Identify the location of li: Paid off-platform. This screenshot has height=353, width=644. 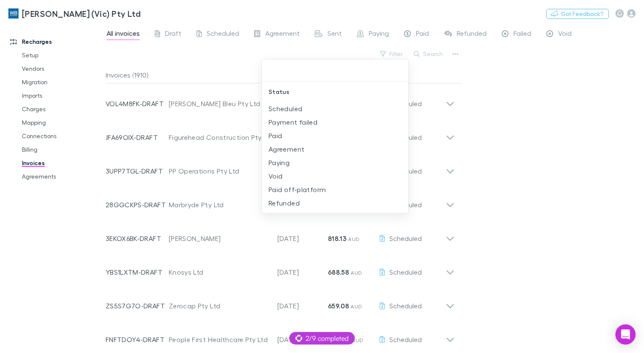
(335, 190).